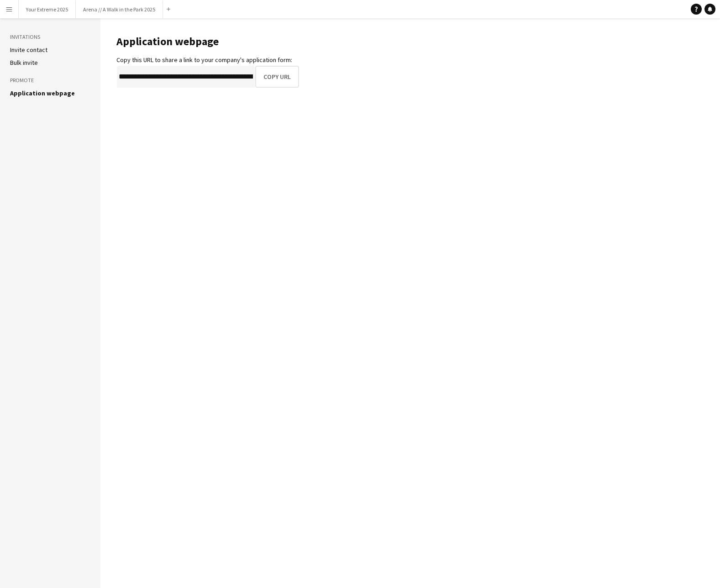  What do you see at coordinates (208, 60) in the screenshot?
I see `div: Copy this URL to share a link to your company's application form:` at bounding box center [208, 60].